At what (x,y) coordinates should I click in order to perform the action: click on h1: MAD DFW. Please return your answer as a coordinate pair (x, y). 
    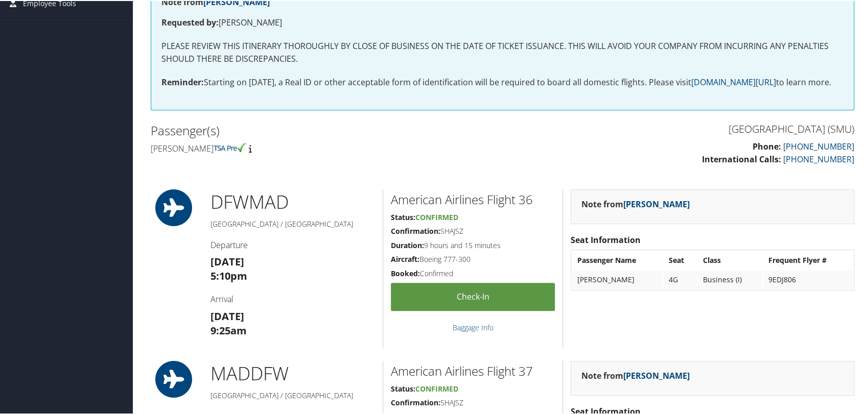
    Looking at the image, I should click on (293, 372).